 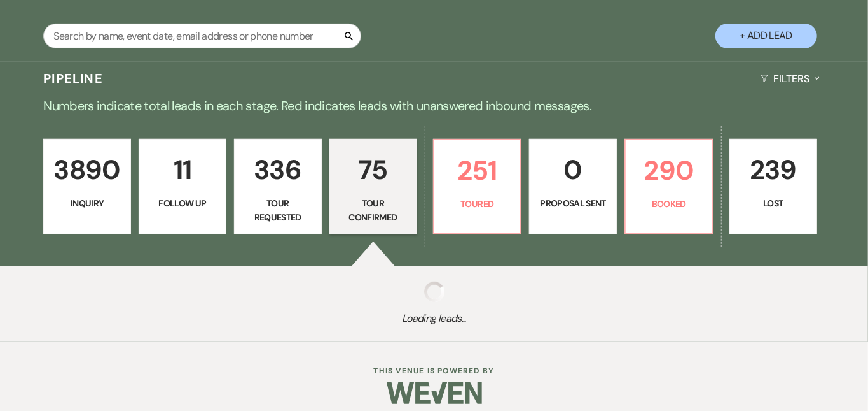 I want to click on p: 0, so click(x=573, y=169).